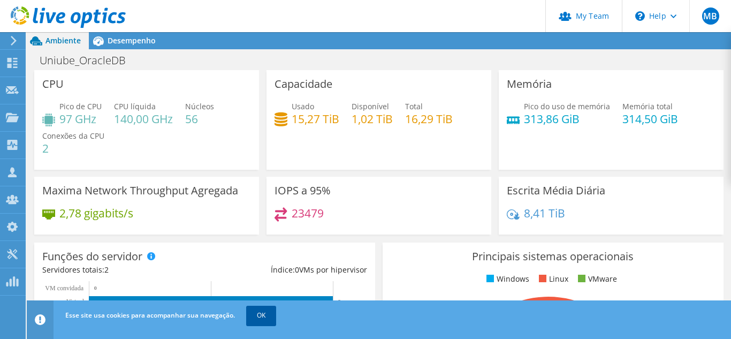  I want to click on h4: 314,50 GiB, so click(650, 119).